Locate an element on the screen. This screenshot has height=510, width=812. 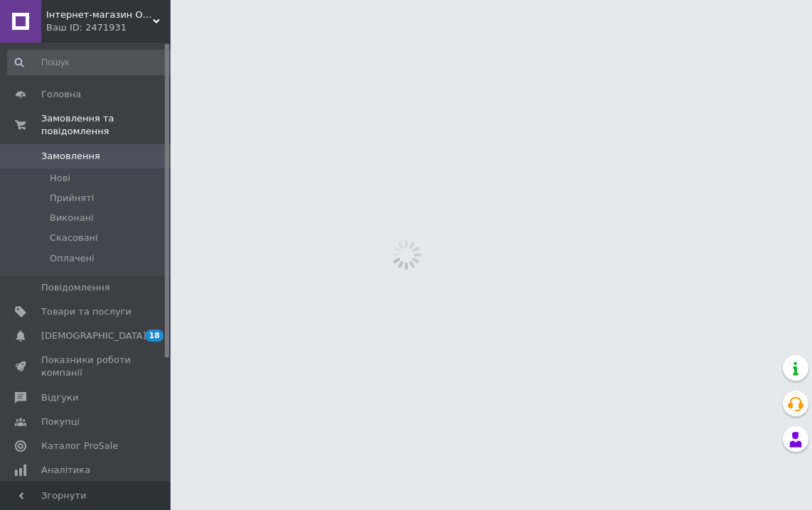
span: 18 is located at coordinates (154, 336).